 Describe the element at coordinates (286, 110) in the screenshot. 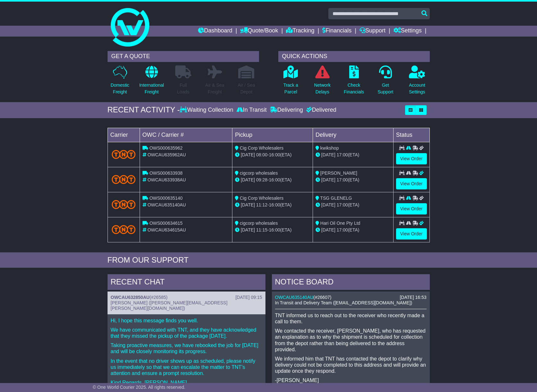

I see `div: Delivering` at that location.